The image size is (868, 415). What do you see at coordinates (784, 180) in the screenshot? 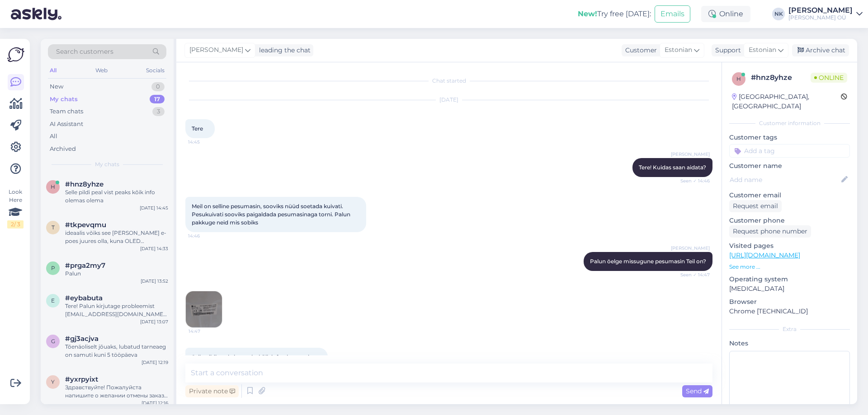
I see `input: Add name` at bounding box center [784, 180].